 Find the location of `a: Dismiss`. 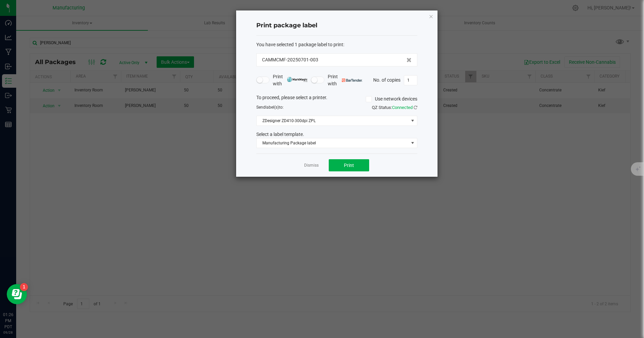

a: Dismiss is located at coordinates (311, 165).